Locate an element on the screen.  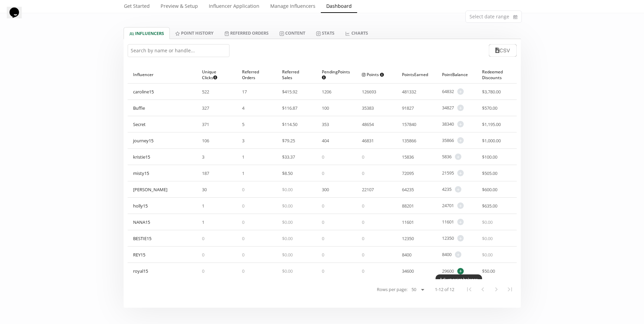
span: 327 is located at coordinates (205, 108).